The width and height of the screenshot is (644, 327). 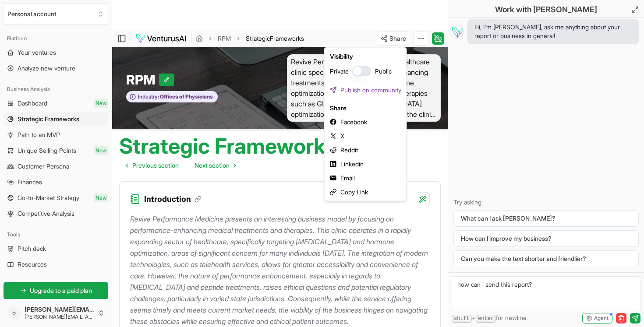 What do you see at coordinates (55, 38) in the screenshot?
I see `div: Platform` at bounding box center [55, 38].